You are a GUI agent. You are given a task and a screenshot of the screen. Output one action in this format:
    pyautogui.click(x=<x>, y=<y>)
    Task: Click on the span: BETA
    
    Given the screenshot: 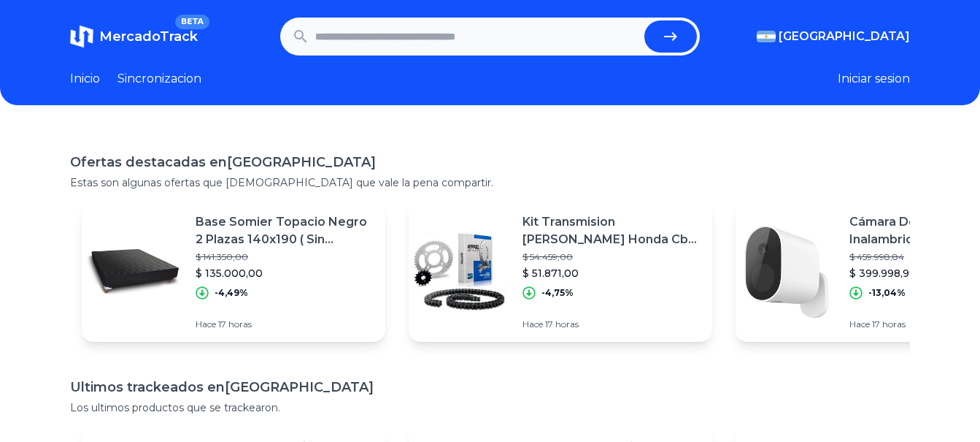 What is the action you would take?
    pyautogui.click(x=192, y=22)
    